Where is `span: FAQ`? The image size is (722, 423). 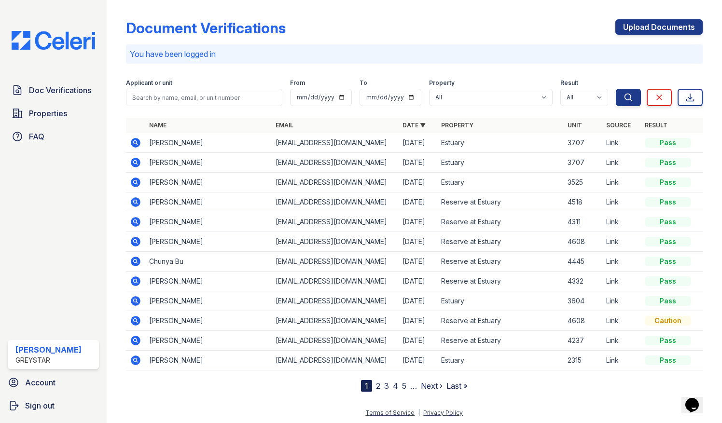 span: FAQ is located at coordinates (37, 137).